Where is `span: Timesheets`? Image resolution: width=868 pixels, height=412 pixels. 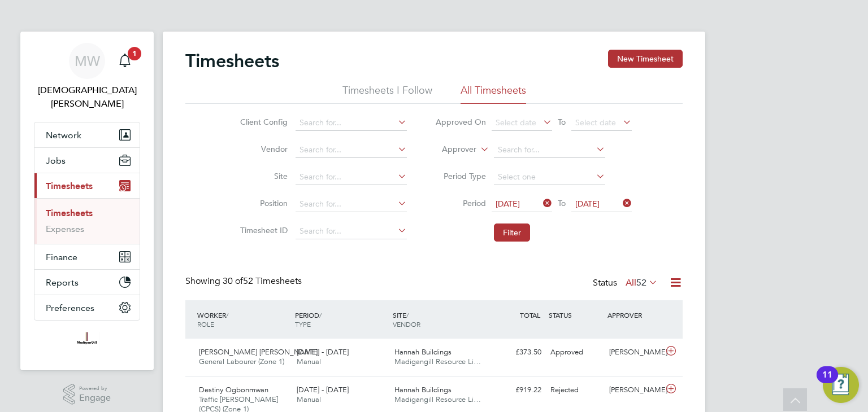 span: Timesheets is located at coordinates (69, 186).